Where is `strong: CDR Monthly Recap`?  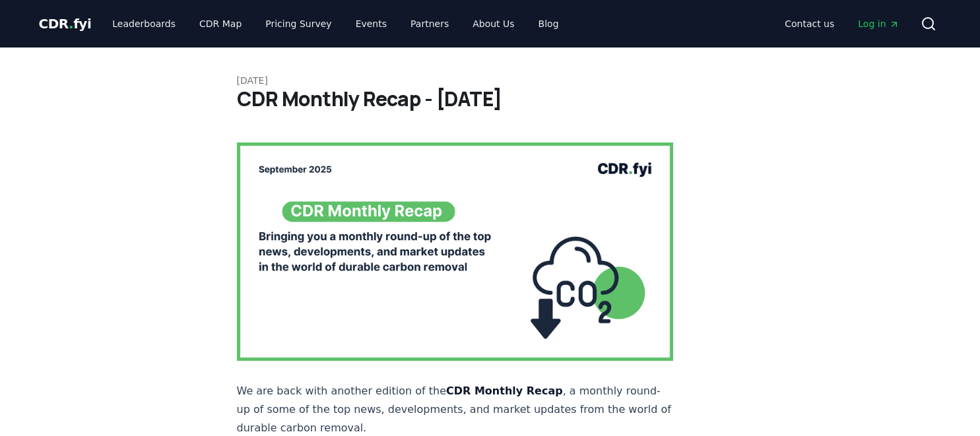 strong: CDR Monthly Recap is located at coordinates (504, 391).